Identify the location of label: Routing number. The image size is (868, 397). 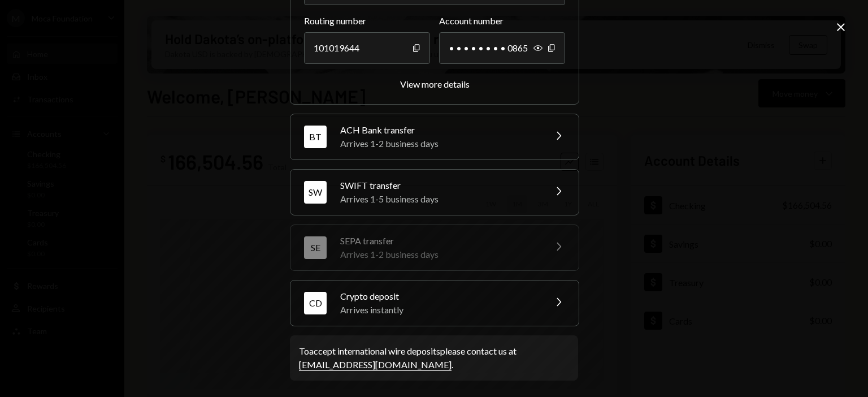
(367, 21).